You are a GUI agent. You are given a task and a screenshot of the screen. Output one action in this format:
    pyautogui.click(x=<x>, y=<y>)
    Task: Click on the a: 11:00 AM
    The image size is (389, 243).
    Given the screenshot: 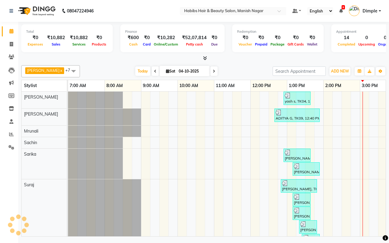 What is the action you would take?
    pyautogui.click(x=225, y=86)
    